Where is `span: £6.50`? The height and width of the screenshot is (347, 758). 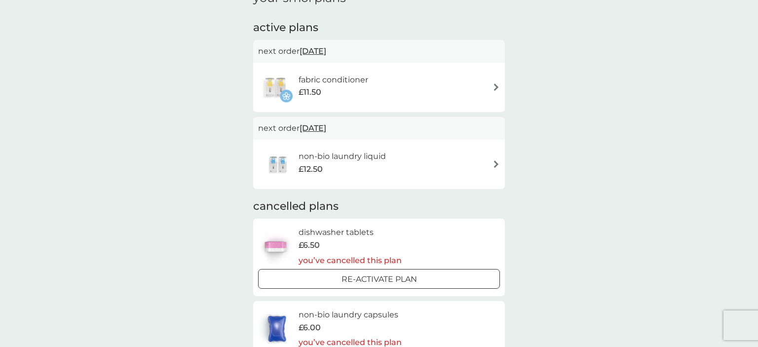 span: £6.50 is located at coordinates (309, 245).